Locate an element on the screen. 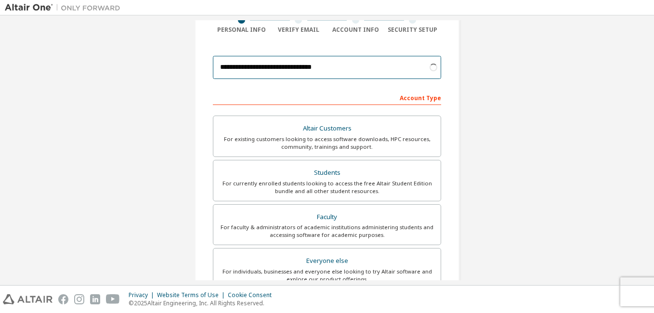 Image resolution: width=654 pixels, height=313 pixels. img: instagram.svg is located at coordinates (79, 299).